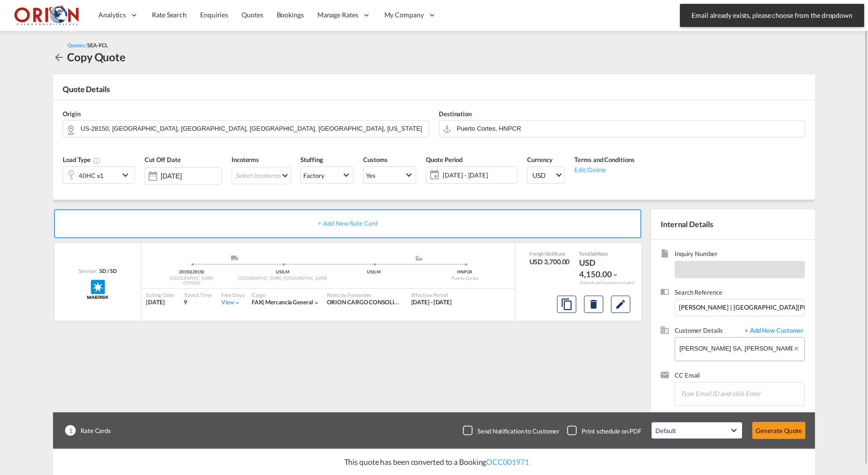  I want to click on div: Default, so click(665, 431).